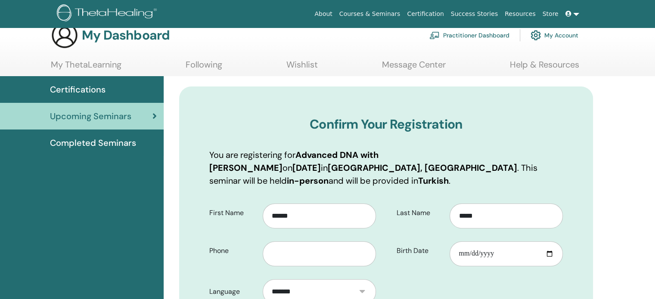 The image size is (655, 299). What do you see at coordinates (474, 14) in the screenshot?
I see `a: Success Stories` at bounding box center [474, 14].